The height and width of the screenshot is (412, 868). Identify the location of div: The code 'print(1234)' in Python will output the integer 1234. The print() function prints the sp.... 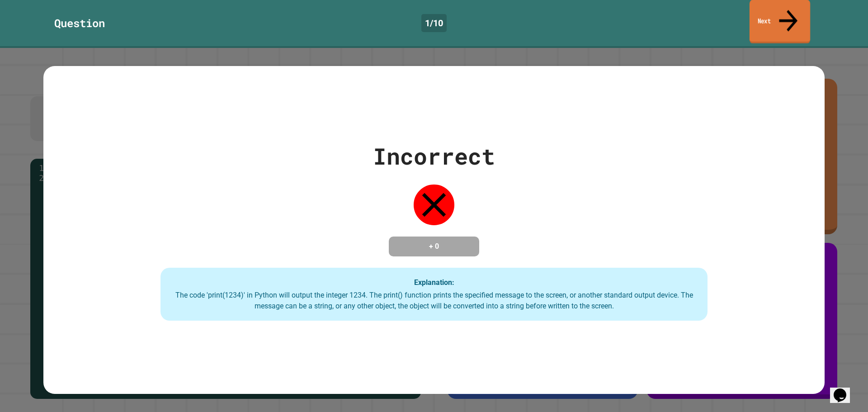
(434, 300).